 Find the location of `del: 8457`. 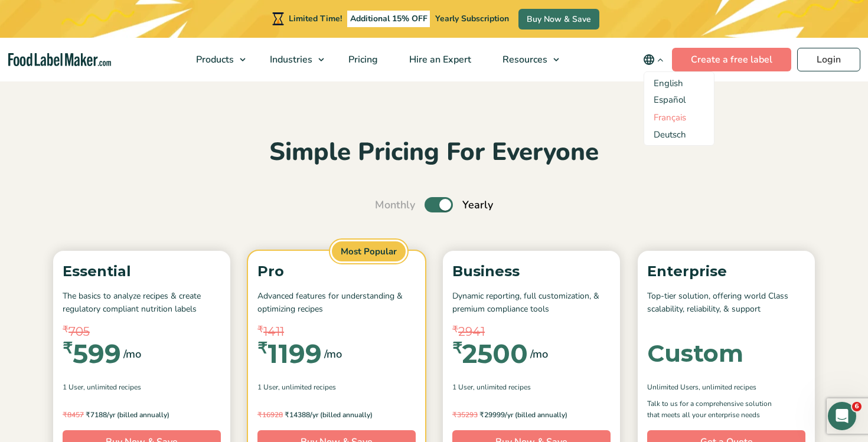

del: 8457 is located at coordinates (73, 415).